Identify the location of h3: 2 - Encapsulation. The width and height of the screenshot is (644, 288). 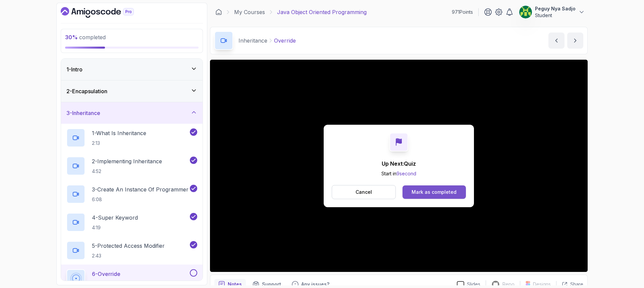
(87, 91).